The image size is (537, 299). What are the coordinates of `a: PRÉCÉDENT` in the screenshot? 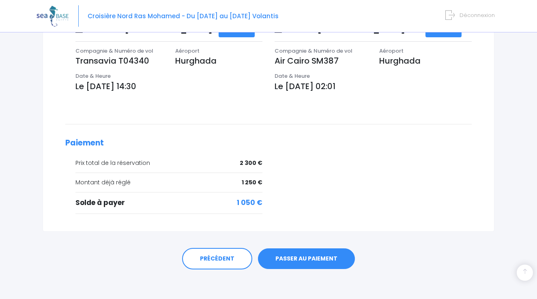 It's located at (217, 259).